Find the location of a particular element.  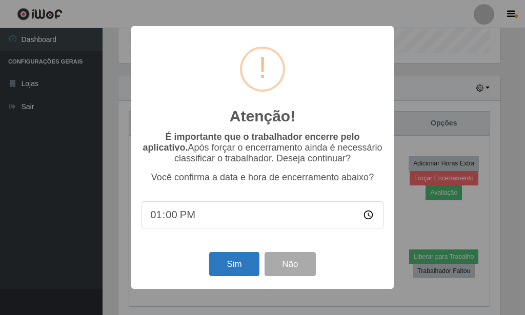

p: Você confirma a data e hora de encerramento abaixo? is located at coordinates (263, 177).